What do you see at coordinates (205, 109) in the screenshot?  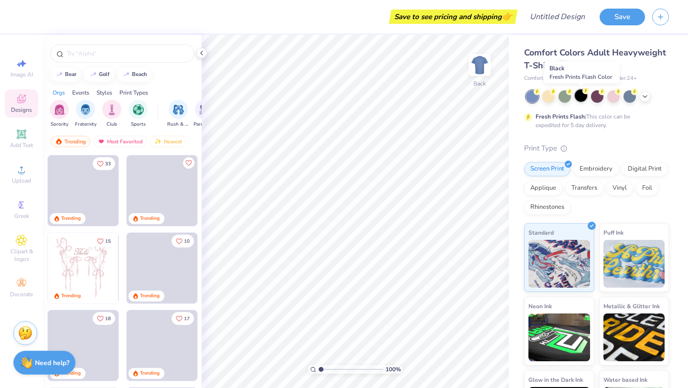 I see `img: Parent's Weekend Image` at bounding box center [205, 109].